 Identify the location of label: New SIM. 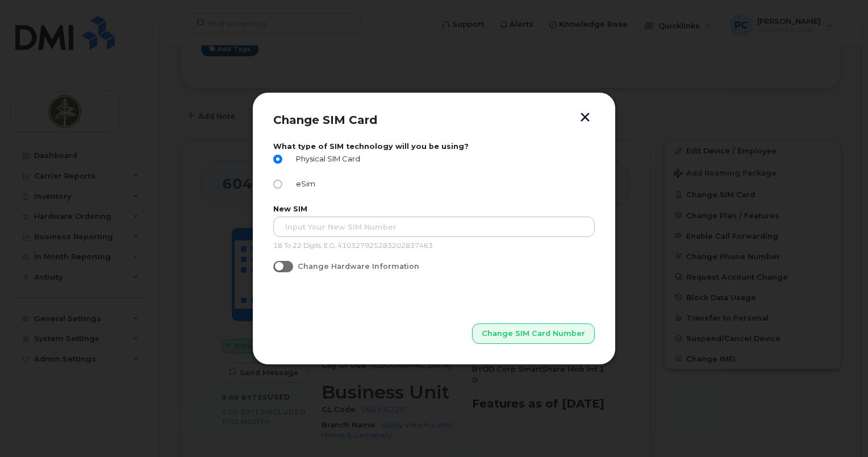
(434, 209).